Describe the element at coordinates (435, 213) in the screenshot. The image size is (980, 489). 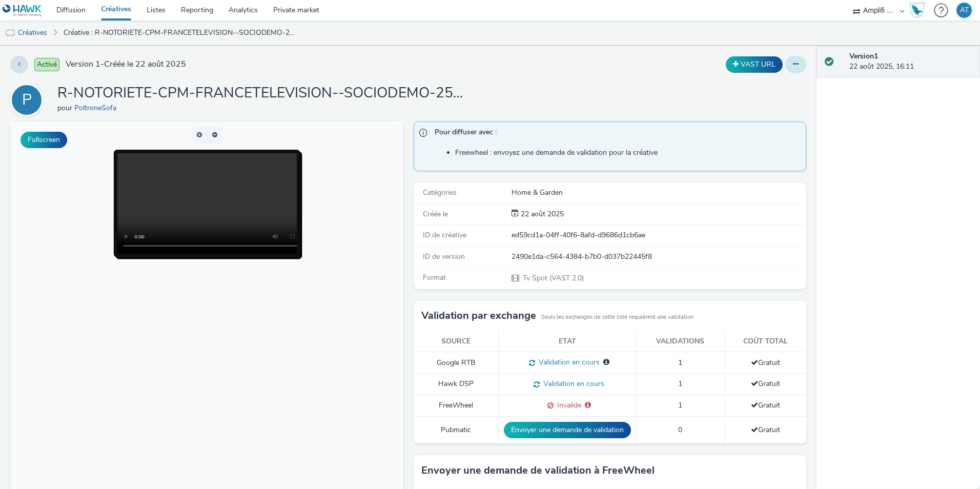
I see `span: Créée le` at that location.